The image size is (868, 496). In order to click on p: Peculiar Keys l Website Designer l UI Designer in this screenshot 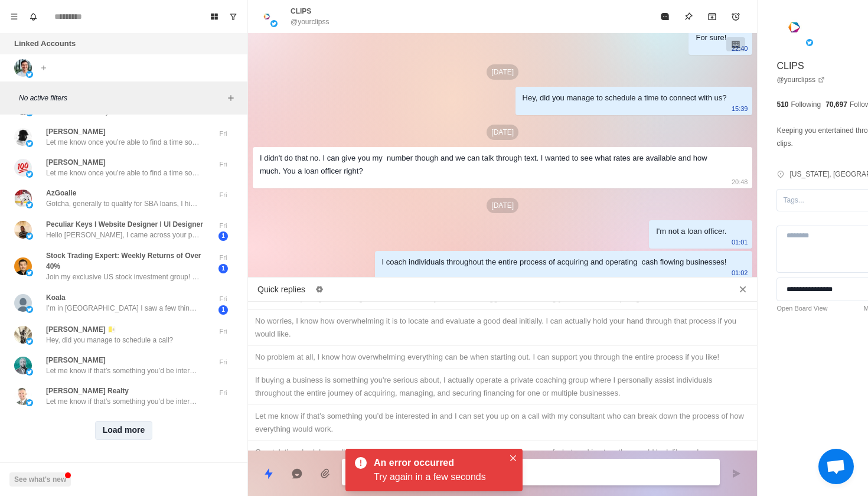, I will do `click(125, 224)`.